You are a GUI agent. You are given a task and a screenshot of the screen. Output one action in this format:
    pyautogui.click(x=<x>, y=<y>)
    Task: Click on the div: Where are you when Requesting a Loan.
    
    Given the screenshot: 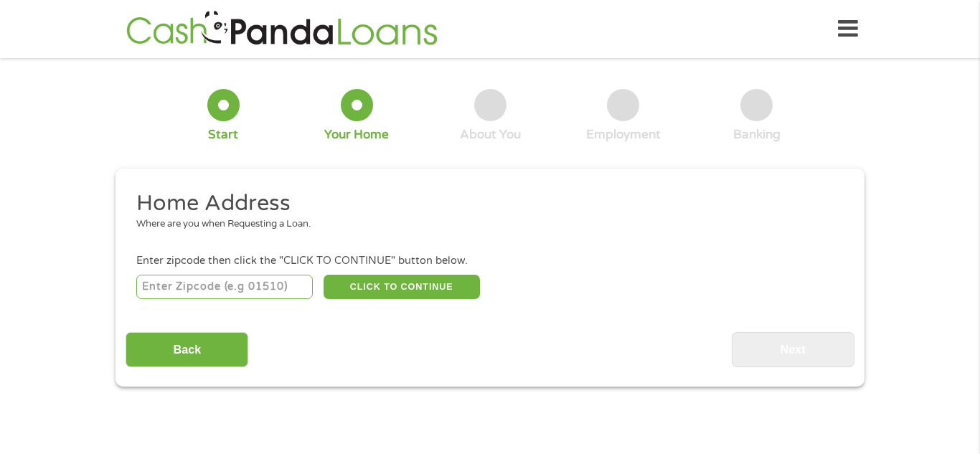 What is the action you would take?
    pyautogui.click(x=485, y=224)
    